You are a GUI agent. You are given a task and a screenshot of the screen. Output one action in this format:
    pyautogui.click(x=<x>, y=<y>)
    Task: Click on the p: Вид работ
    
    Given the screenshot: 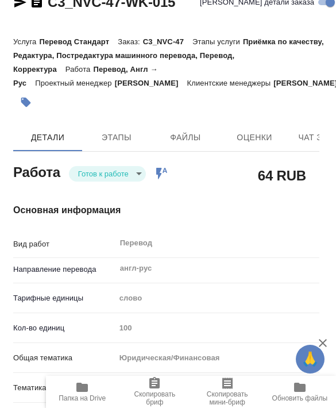 What is the action you would take?
    pyautogui.click(x=64, y=244)
    